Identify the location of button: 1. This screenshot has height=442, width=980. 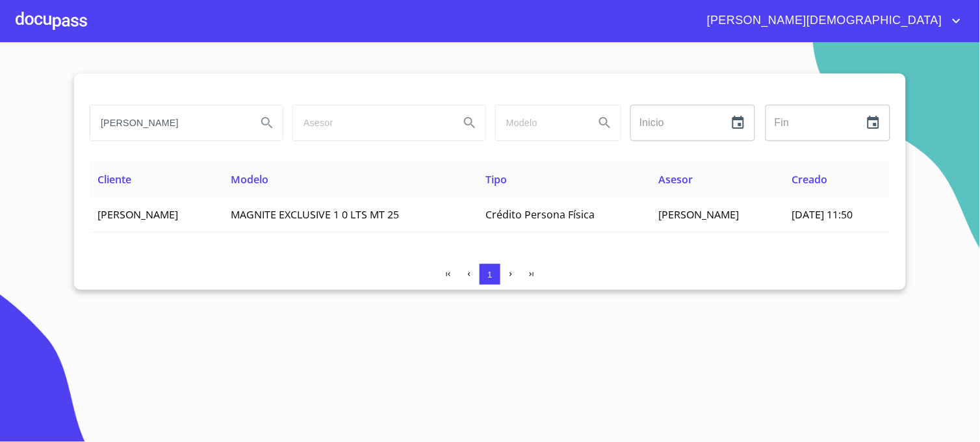
(490, 274).